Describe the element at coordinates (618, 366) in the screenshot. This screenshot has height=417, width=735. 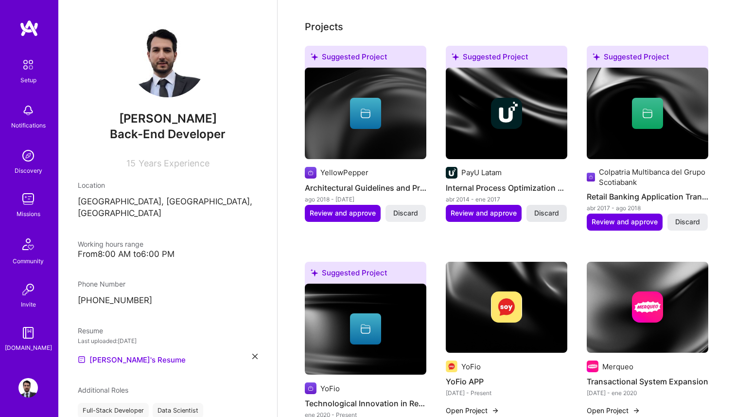
I see `div: Merqueo` at that location.